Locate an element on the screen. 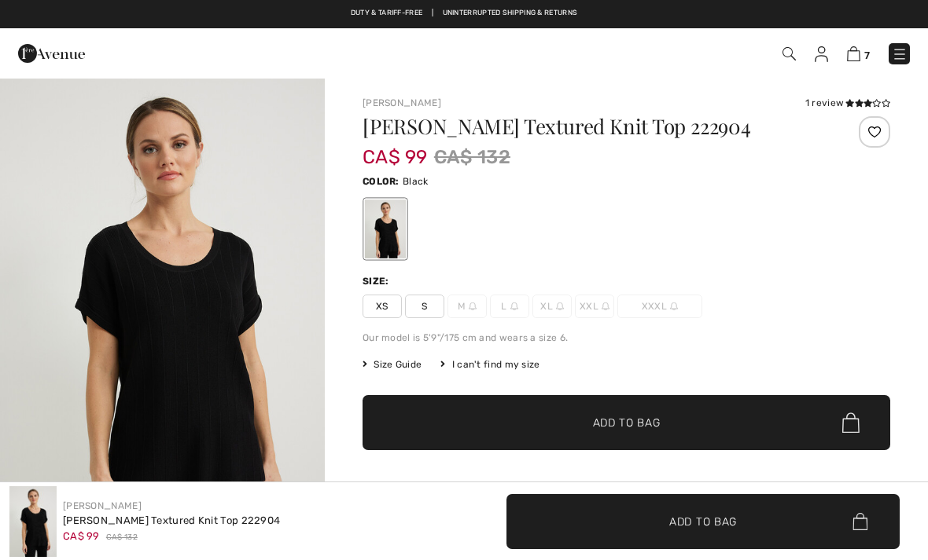 The width and height of the screenshot is (928, 560). span: S is located at coordinates (424, 306).